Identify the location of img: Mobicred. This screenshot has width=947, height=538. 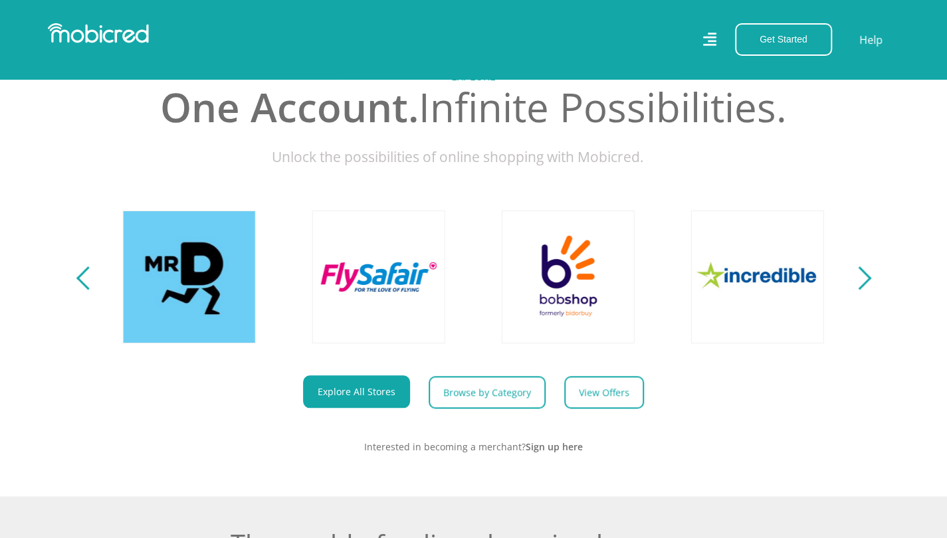
(98, 33).